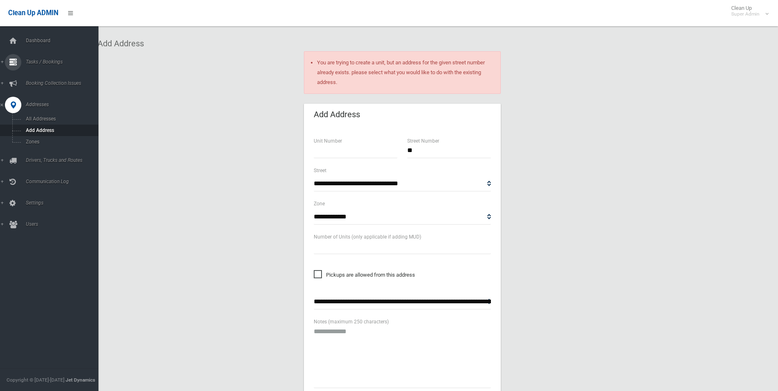 This screenshot has width=778, height=391. What do you see at coordinates (64, 41) in the screenshot?
I see `span: Dashboard` at bounding box center [64, 41].